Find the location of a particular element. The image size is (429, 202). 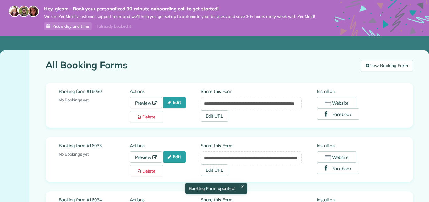

img: maria-72a9807cf96188c08ef61303f053569d2e2a8a1cde33d635c8a3ac13582a053d.jpg is located at coordinates (14, 11).